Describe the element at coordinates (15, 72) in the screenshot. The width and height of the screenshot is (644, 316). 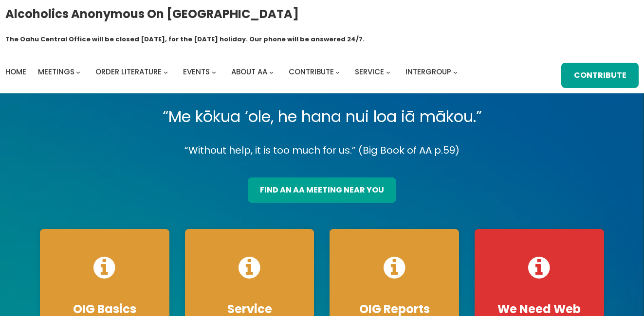
I see `span: Home` at that location.